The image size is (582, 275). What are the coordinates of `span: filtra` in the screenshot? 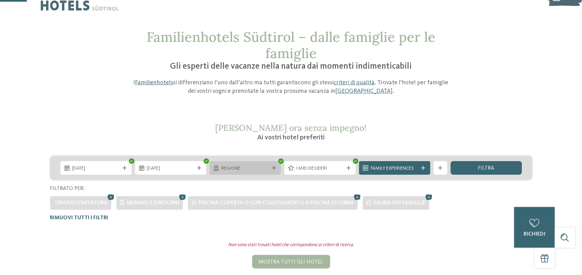 It's located at (487, 168).